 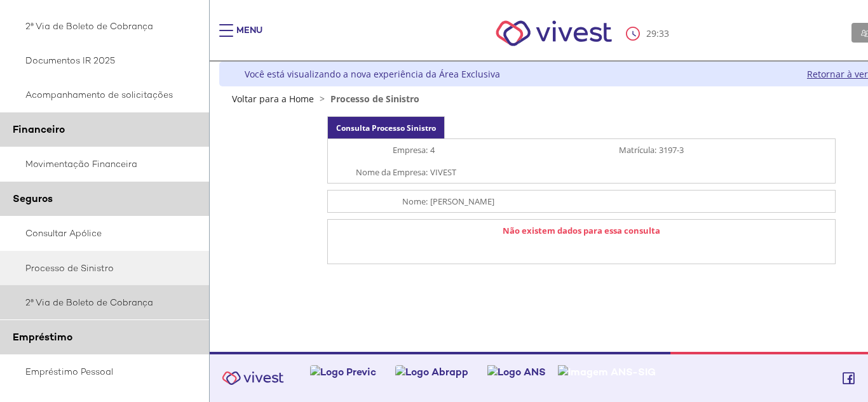 I want to click on span: Seguros, so click(x=32, y=198).